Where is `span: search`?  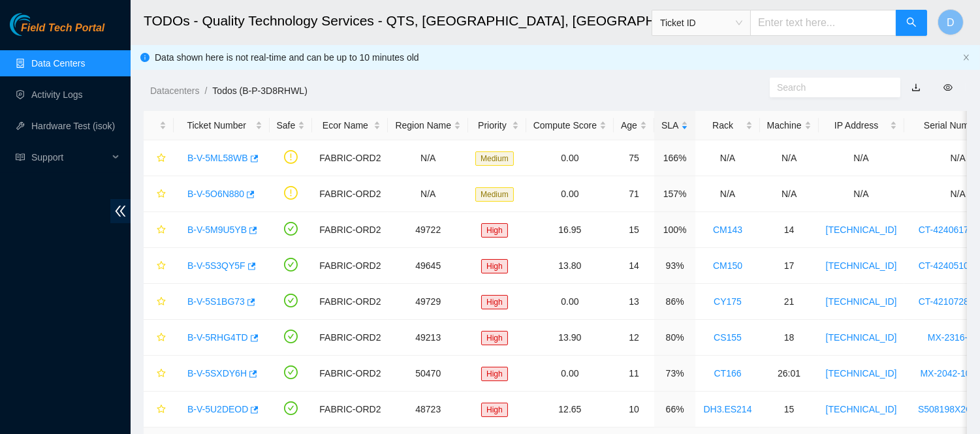 span: search is located at coordinates (912, 23).